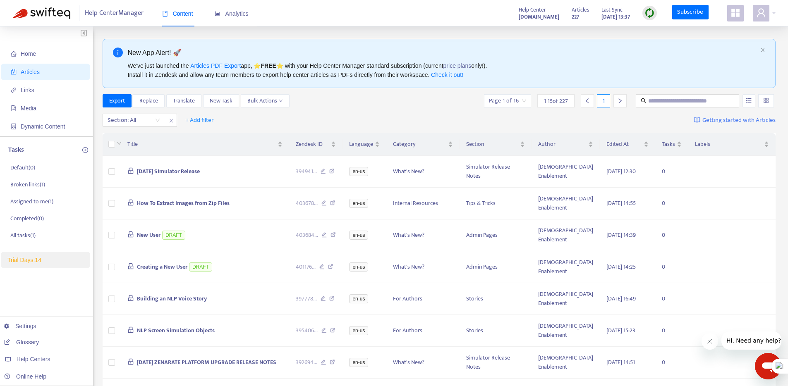  What do you see at coordinates (423, 204) in the screenshot?
I see `td: Internal Resources` at bounding box center [423, 204].